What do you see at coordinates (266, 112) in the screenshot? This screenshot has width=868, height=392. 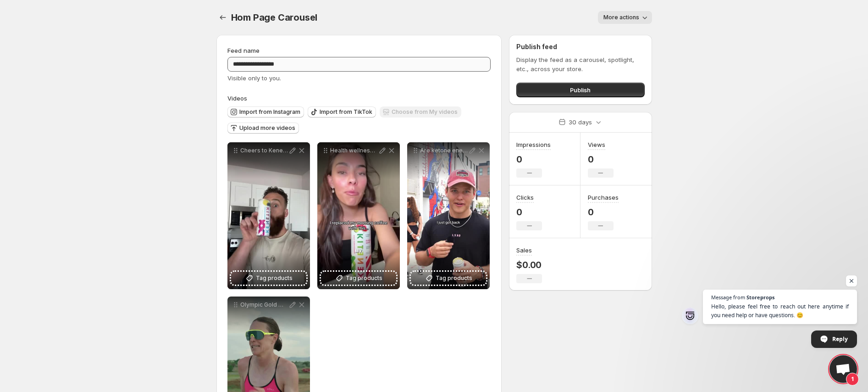 I see `button: Import from Instagram` at bounding box center [266, 112].